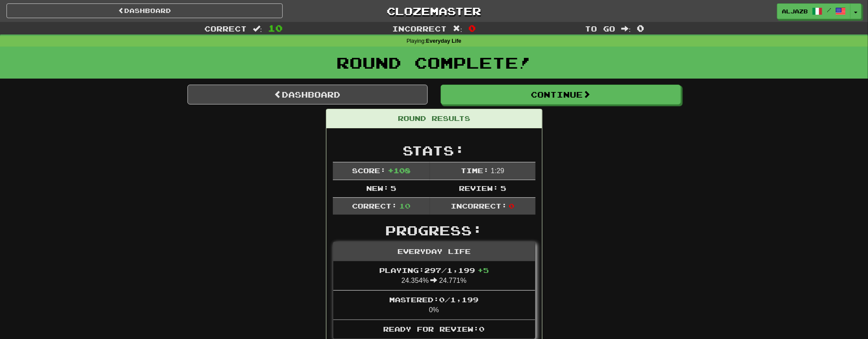 Image resolution: width=868 pixels, height=339 pixels. I want to click on span: New:, so click(378, 188).